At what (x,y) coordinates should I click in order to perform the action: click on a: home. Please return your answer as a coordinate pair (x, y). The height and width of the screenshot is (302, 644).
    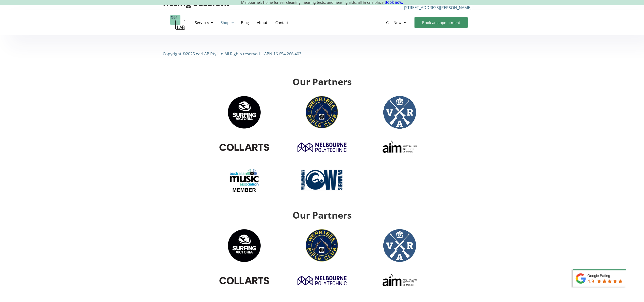
    Looking at the image, I should click on (178, 22).